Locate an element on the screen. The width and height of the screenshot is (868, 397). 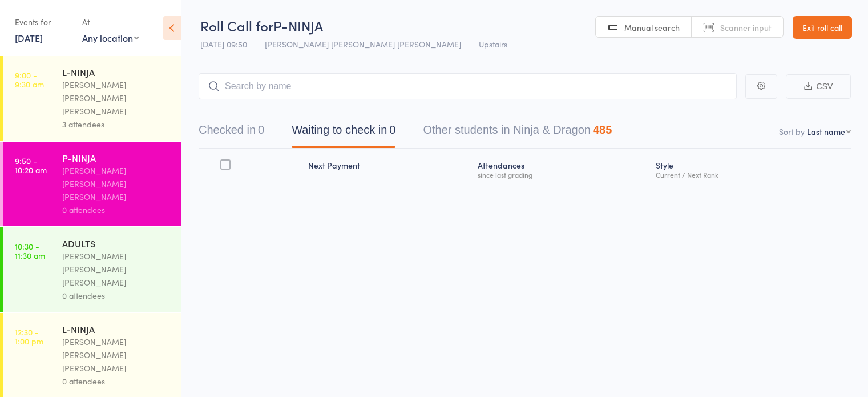
input: Search by name is located at coordinates (468, 86).